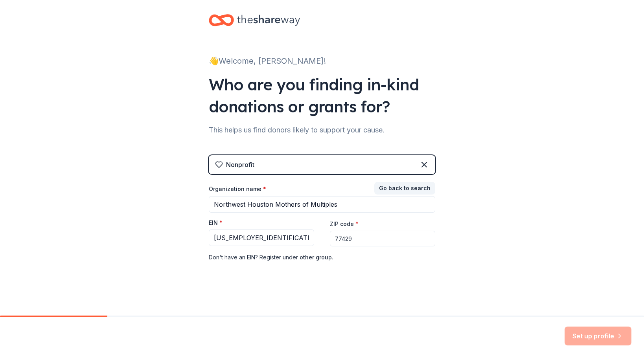 The width and height of the screenshot is (644, 358). Describe the element at coordinates (344, 224) in the screenshot. I see `label: ZIP code` at that location.